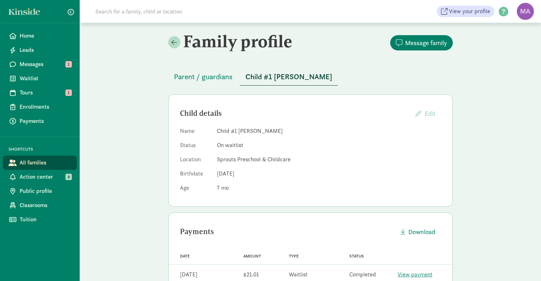 The height and width of the screenshot is (281, 541). I want to click on span: Tours, so click(45, 93).